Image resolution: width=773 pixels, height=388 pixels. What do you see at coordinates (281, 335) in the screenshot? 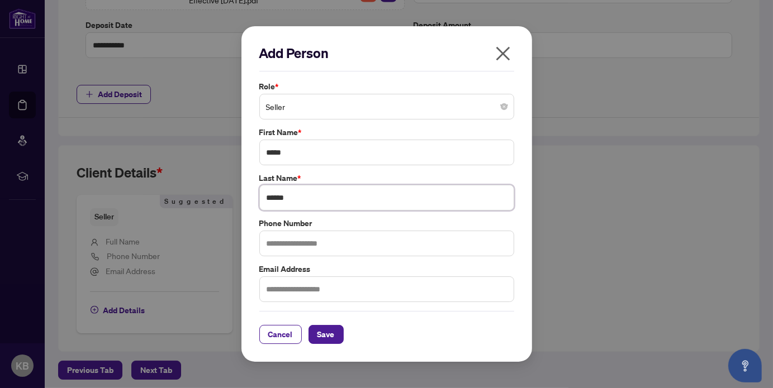
I see `button: Cancel` at bounding box center [281, 335].